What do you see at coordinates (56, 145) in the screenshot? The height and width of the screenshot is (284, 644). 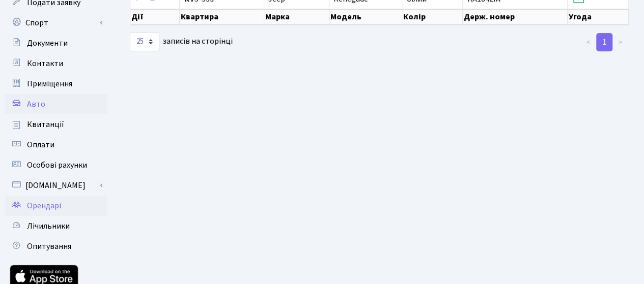 I see `a: Оплати` at bounding box center [56, 145].